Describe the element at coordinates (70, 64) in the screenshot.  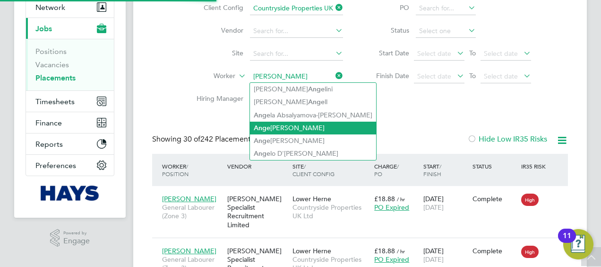
I see `div: Jobs` at that location.